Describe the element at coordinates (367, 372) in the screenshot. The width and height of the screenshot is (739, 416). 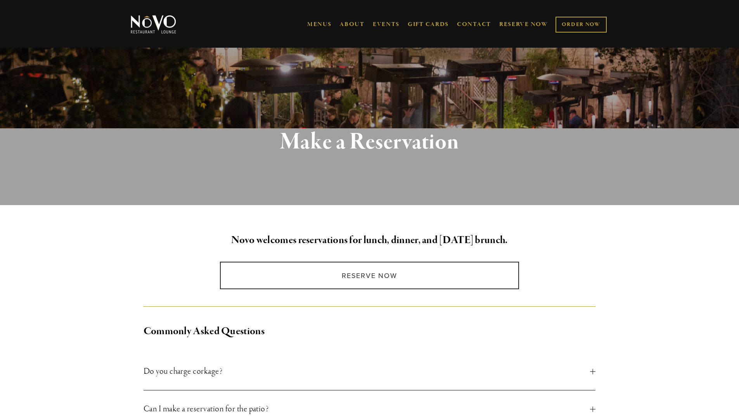
I see `span: Do you charge corkage?` at that location.